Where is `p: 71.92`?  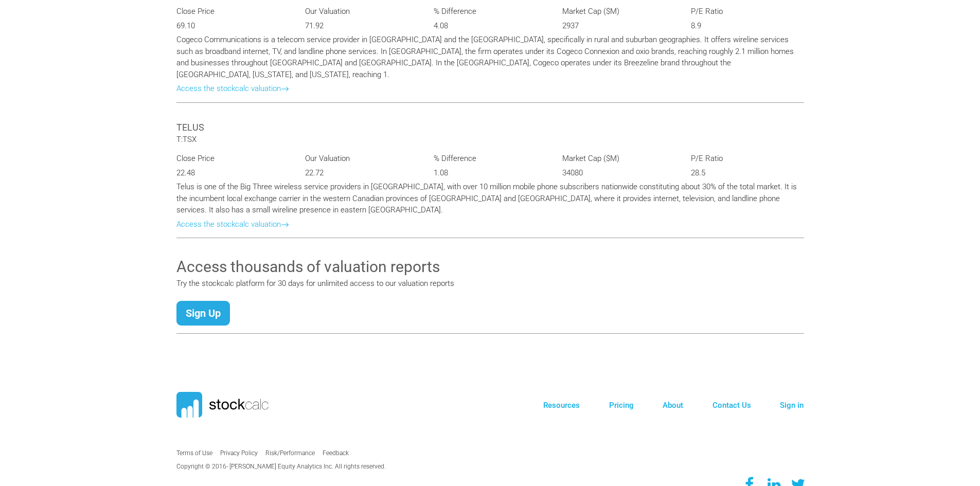
p: 71.92 is located at coordinates (361, 26).